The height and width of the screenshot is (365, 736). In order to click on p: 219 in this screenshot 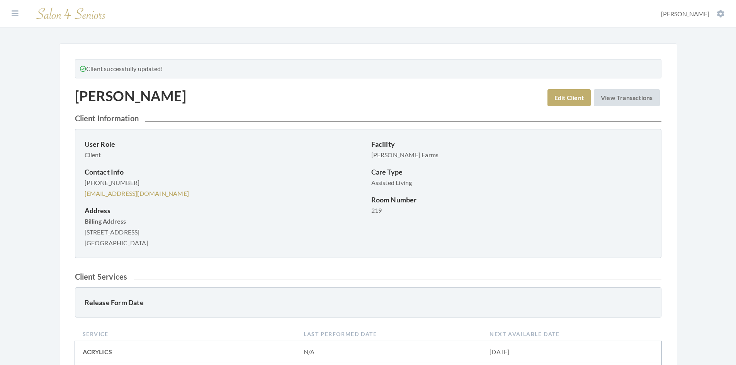, I will do `click(511, 211)`.